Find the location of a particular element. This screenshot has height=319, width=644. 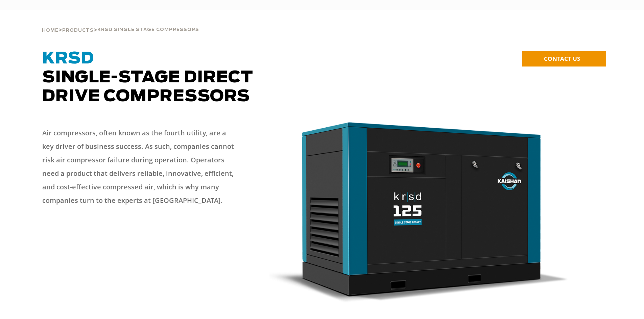

span: CONTACT US is located at coordinates (562, 59).